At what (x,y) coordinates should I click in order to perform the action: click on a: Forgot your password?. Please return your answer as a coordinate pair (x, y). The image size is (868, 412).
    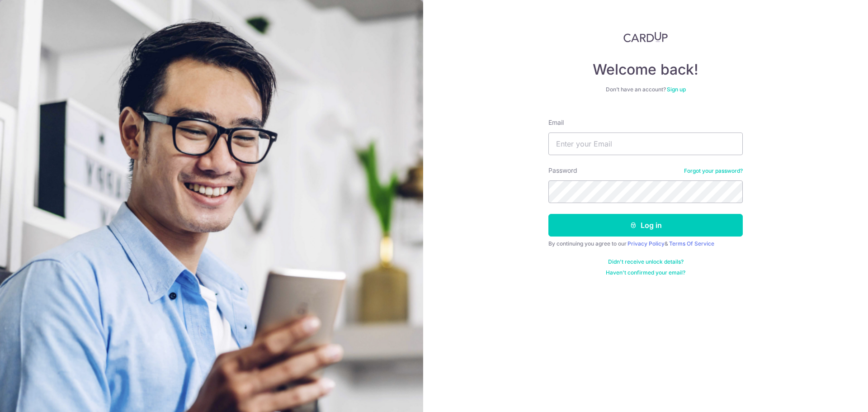
    Looking at the image, I should click on (713, 171).